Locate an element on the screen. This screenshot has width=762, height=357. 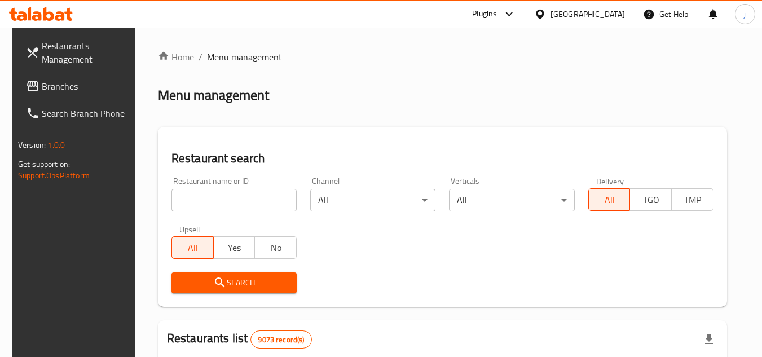
label: Delivery is located at coordinates (610, 181).